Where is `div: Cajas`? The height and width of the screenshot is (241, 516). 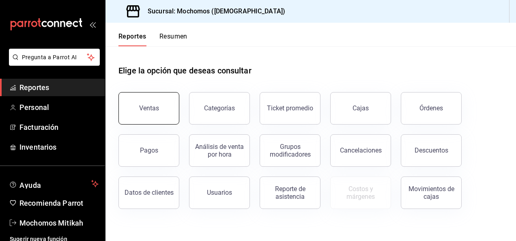 div: Cajas is located at coordinates (360, 108).